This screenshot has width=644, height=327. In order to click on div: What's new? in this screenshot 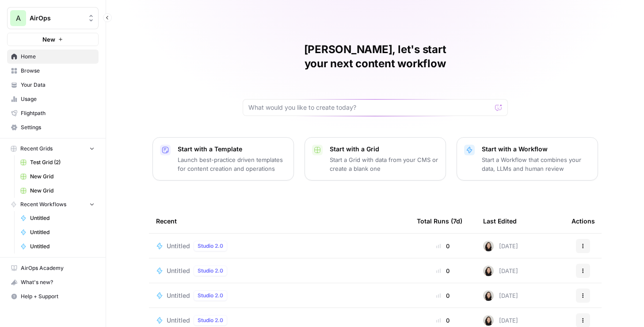, I will do `click(53, 282)`.